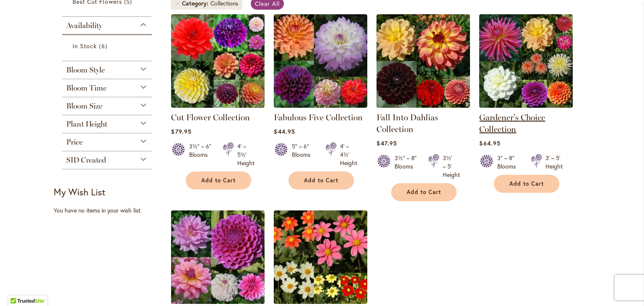  What do you see at coordinates (348, 155) in the screenshot?
I see `div: 4' – 4½' Height` at bounding box center [348, 155].